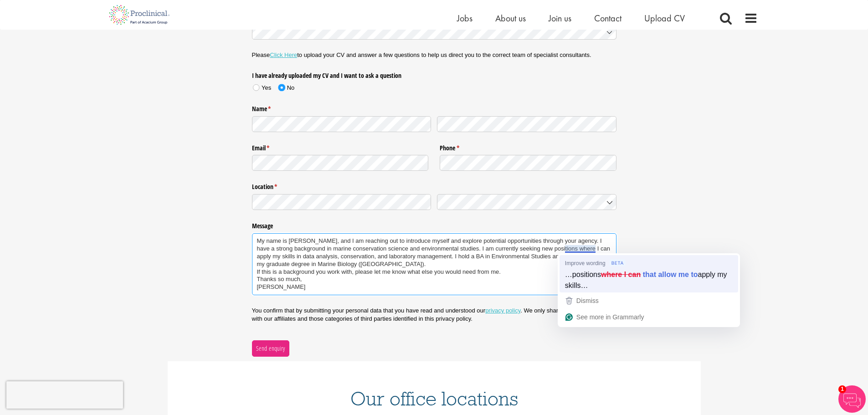 The width and height of the screenshot is (868, 415). I want to click on label: Email, so click(341, 146).